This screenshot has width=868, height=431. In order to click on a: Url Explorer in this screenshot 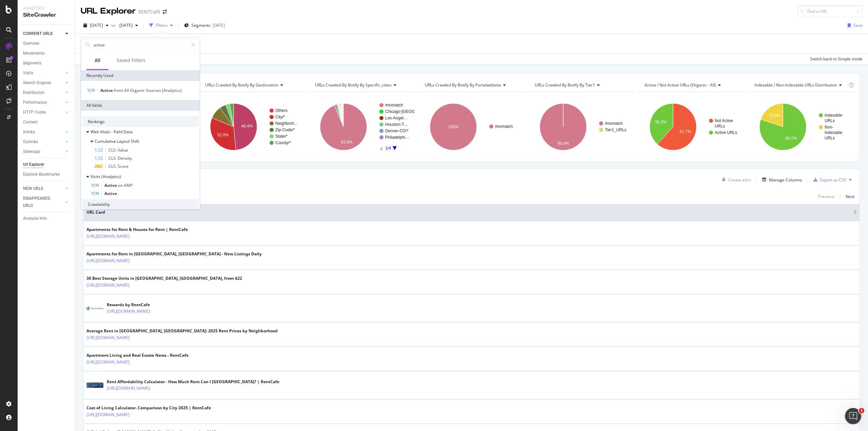, I will do `click(46, 164)`.